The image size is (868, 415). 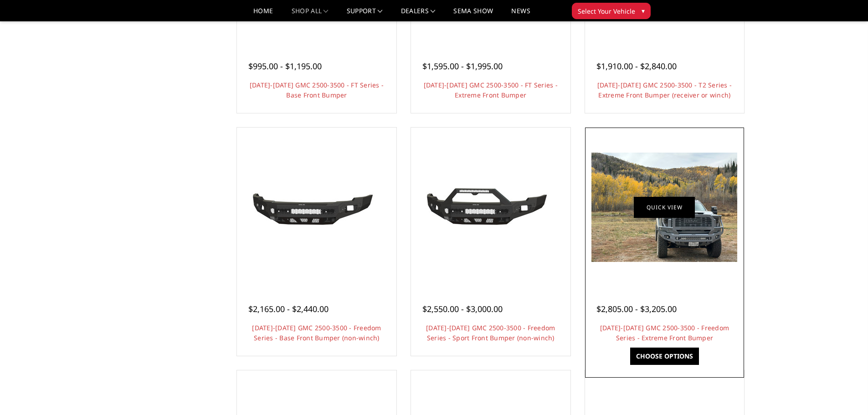 I want to click on span: $2,550.00 - $3,000.00, so click(x=463, y=309).